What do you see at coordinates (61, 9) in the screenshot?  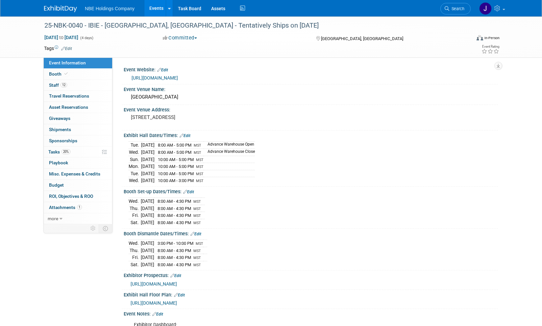 I see `img: ExhibitDay` at bounding box center [61, 9].